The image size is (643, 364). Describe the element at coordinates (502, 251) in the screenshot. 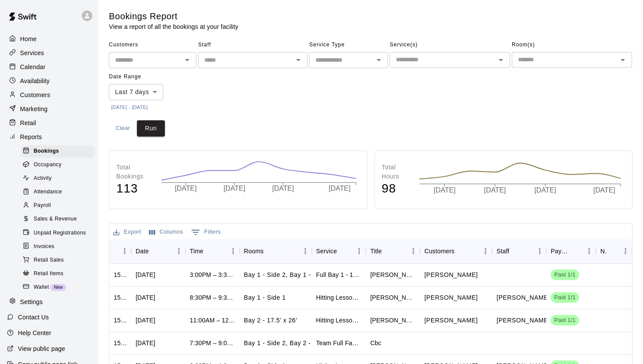

I see `div: Staff` at that location.